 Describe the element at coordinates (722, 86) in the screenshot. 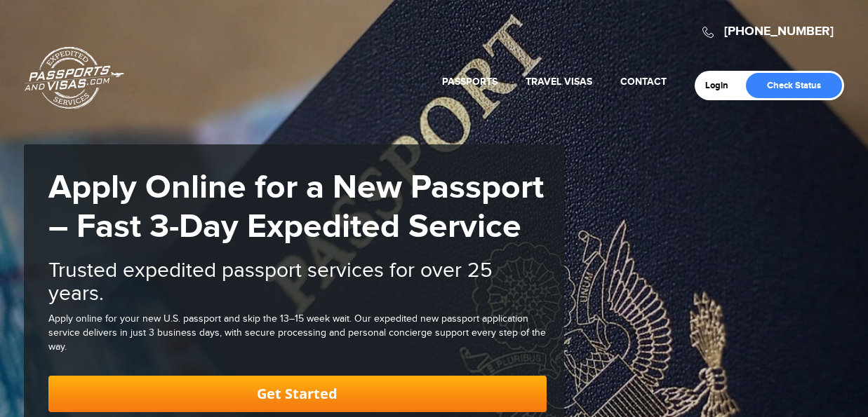

I see `a: Login` at that location.